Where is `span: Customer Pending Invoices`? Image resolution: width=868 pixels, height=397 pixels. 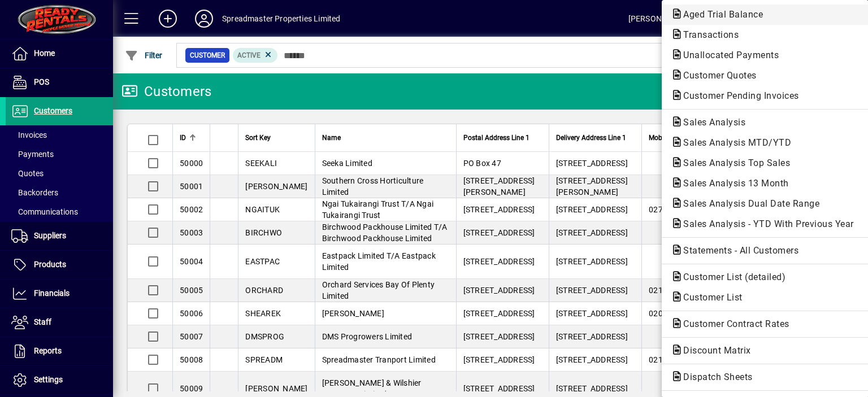
span: Customer Pending Invoices is located at coordinates (737, 95).